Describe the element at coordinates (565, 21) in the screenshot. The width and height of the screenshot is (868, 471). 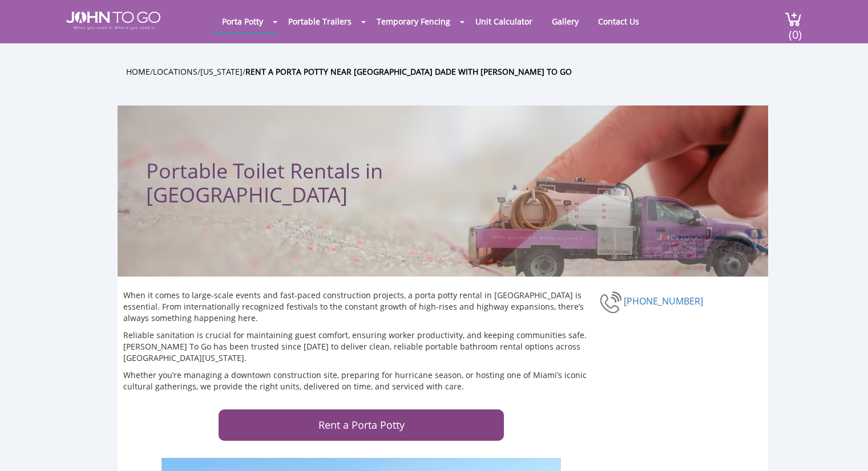
I see `a: Gallery` at that location.